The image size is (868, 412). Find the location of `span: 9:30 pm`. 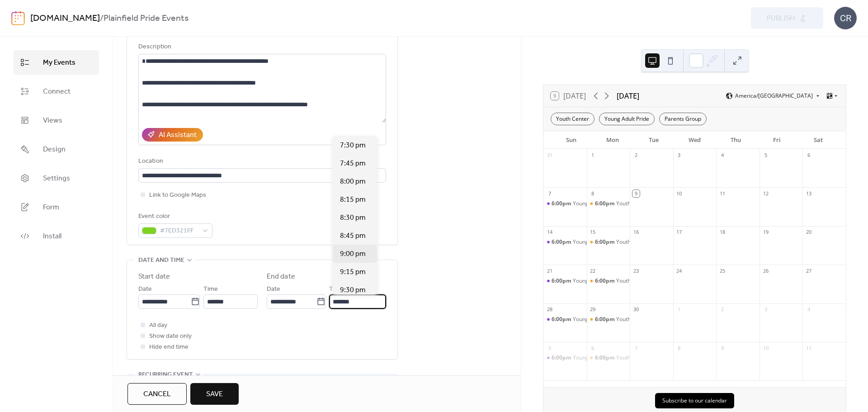

span: 9:30 pm is located at coordinates (353, 290).